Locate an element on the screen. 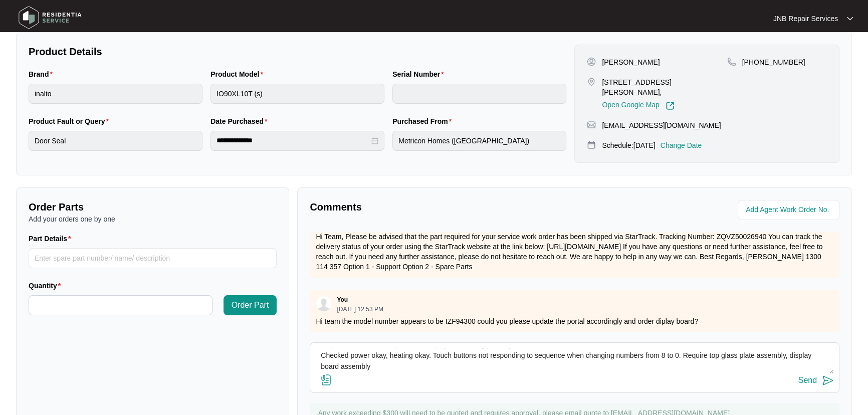  p: Product Details is located at coordinates (297, 51).